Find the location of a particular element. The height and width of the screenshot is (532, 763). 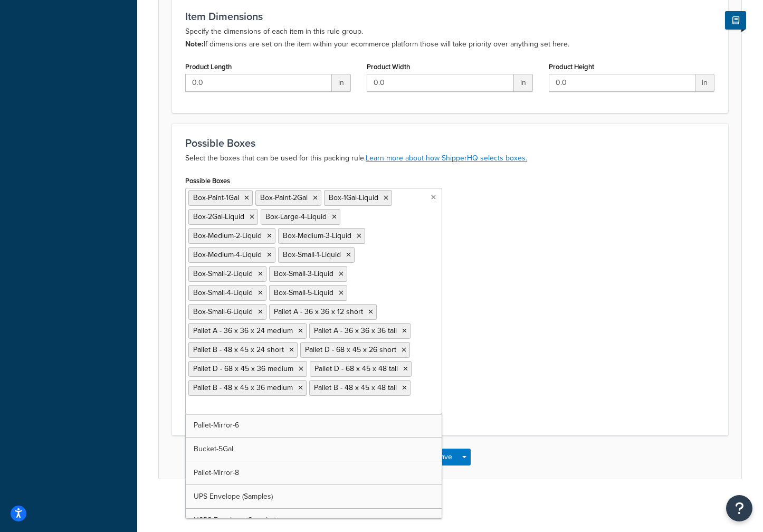

span: Pallet B - 48 x 45 x 48 tall is located at coordinates (355, 387).